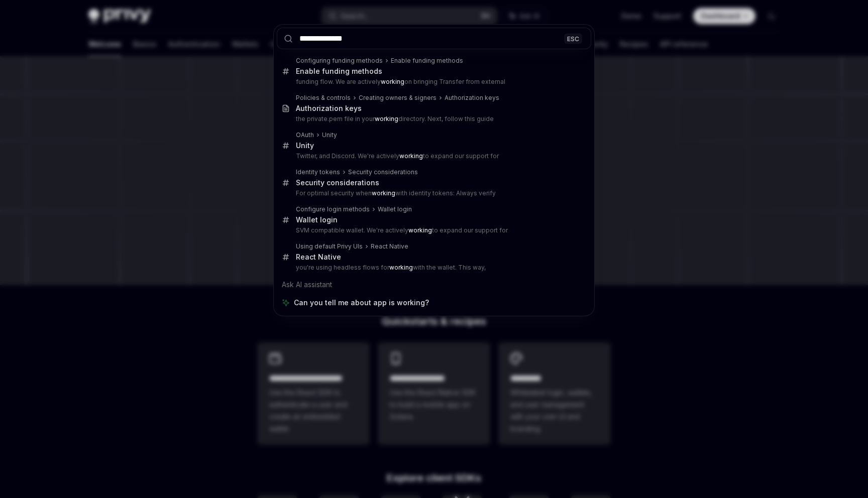  Describe the element at coordinates (433, 267) in the screenshot. I see `p: you're using headless flows for with the wallet. This way,` at that location.